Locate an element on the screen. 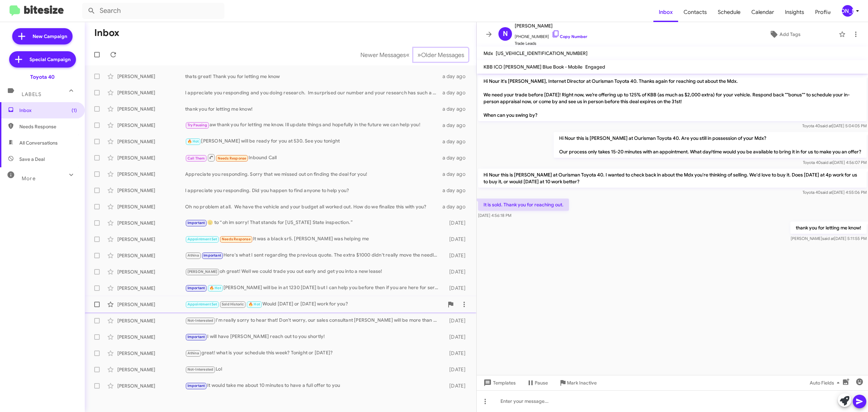 The height and width of the screenshot is (412, 868). span: Templates is located at coordinates (499, 383).